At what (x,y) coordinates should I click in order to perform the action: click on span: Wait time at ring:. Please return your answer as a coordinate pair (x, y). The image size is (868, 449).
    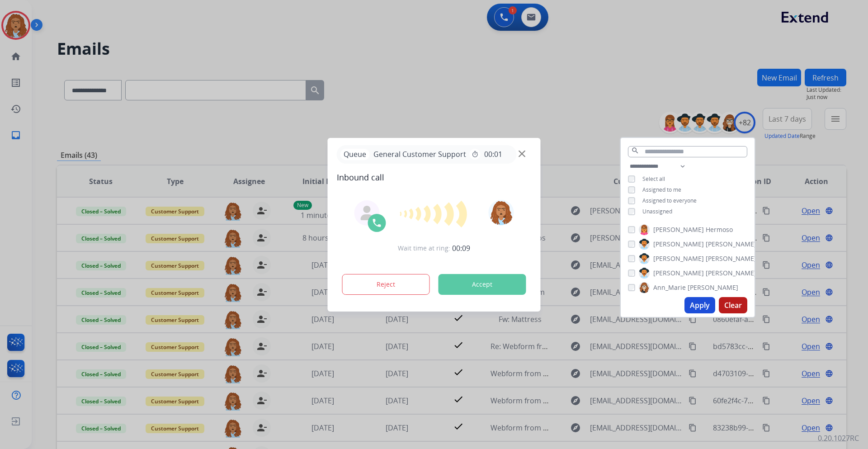
    Looking at the image, I should click on (424, 248).